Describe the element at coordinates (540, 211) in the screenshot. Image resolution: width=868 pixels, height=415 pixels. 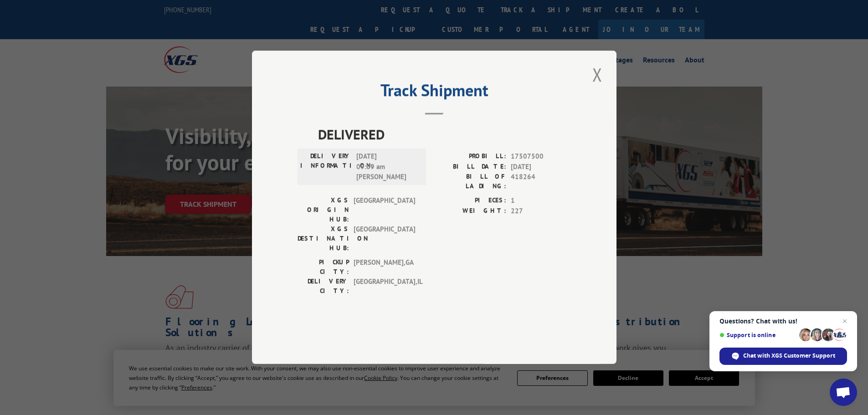
I see `span: 227` at that location.